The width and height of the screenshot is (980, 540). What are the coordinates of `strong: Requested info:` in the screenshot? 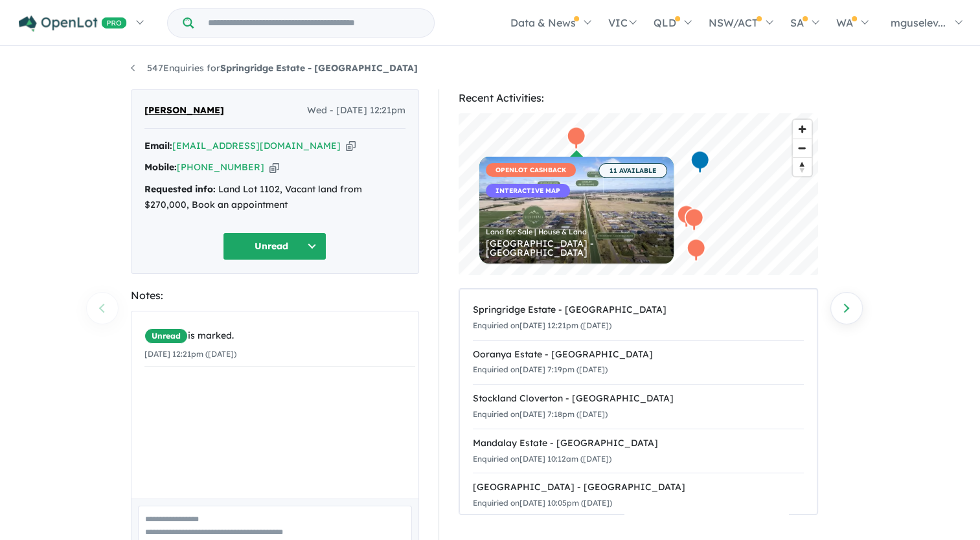 It's located at (180, 189).